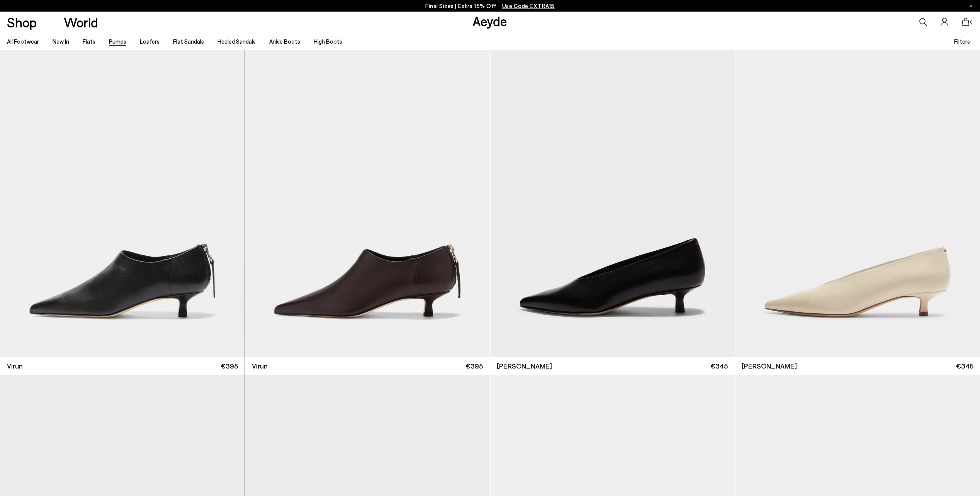 This screenshot has width=980, height=496. What do you see at coordinates (367, 203) in the screenshot?
I see `img: Virun Pointed Sock Boots` at bounding box center [367, 203].